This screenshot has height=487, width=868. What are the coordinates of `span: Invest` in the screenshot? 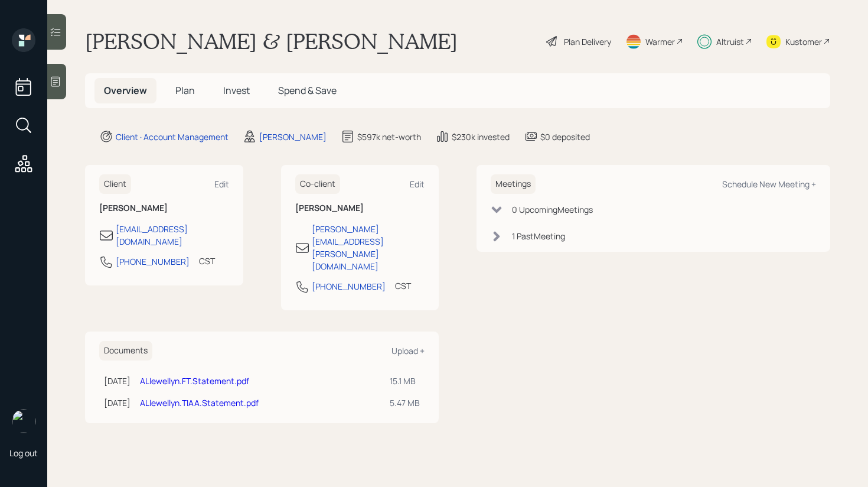 It's located at (236, 90).